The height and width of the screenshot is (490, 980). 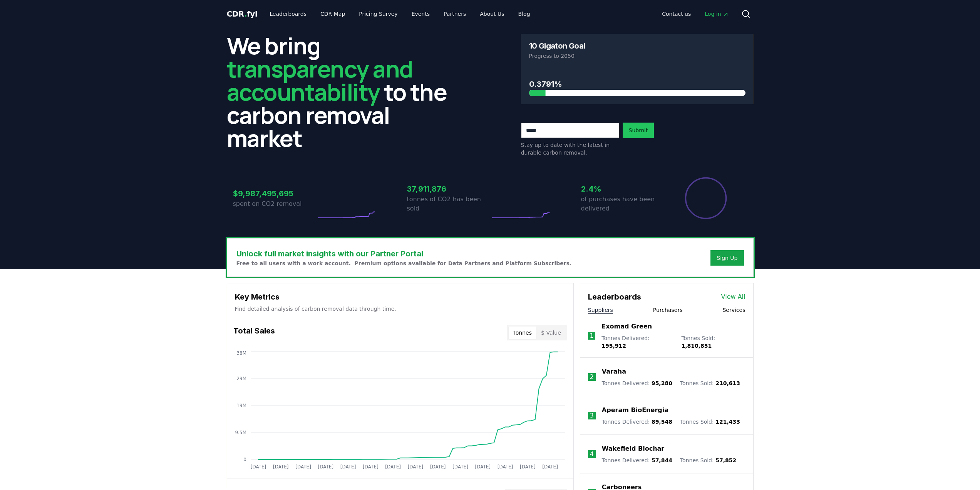 What do you see at coordinates (275, 204) in the screenshot?
I see `p: spent on CO2 removal` at bounding box center [275, 204].